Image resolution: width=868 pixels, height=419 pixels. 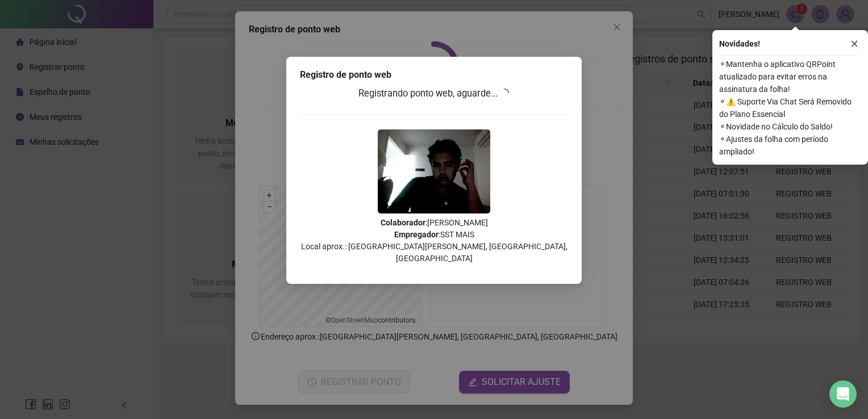 I want to click on span: Novidades !, so click(x=740, y=44).